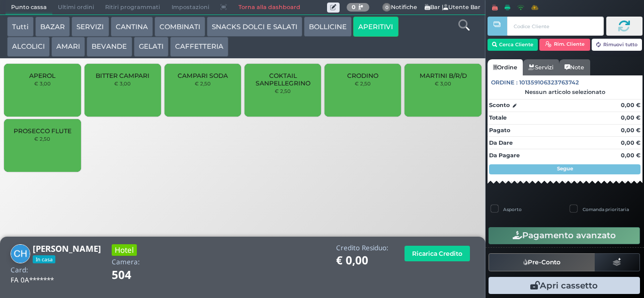  I want to click on span: Ritiri programmati, so click(132, 8).